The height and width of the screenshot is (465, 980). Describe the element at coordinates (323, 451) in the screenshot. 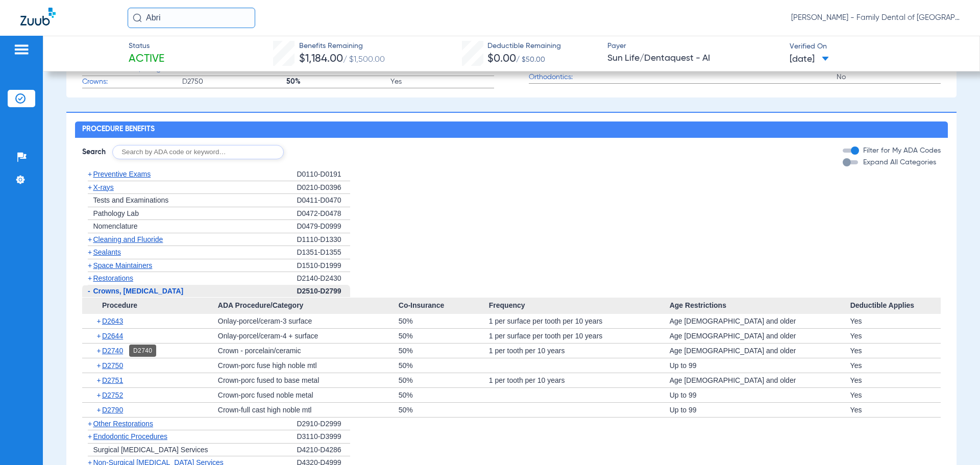

I see `div: D4210-D4286` at that location.